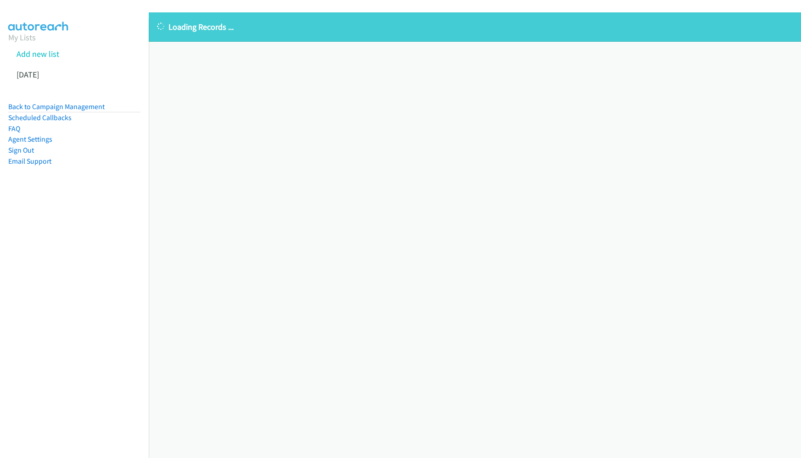  Describe the element at coordinates (474, 27) in the screenshot. I see `p: Loading Records ...` at that location.